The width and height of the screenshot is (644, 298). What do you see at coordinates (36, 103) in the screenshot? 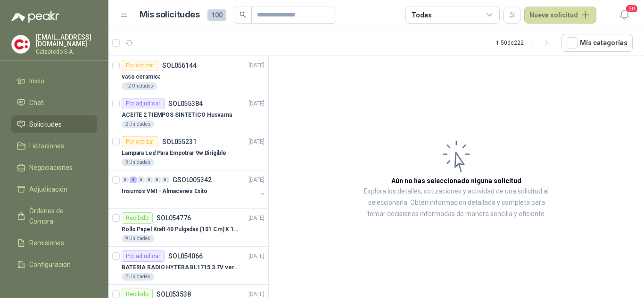
I see `span: Chat` at bounding box center [36, 103].